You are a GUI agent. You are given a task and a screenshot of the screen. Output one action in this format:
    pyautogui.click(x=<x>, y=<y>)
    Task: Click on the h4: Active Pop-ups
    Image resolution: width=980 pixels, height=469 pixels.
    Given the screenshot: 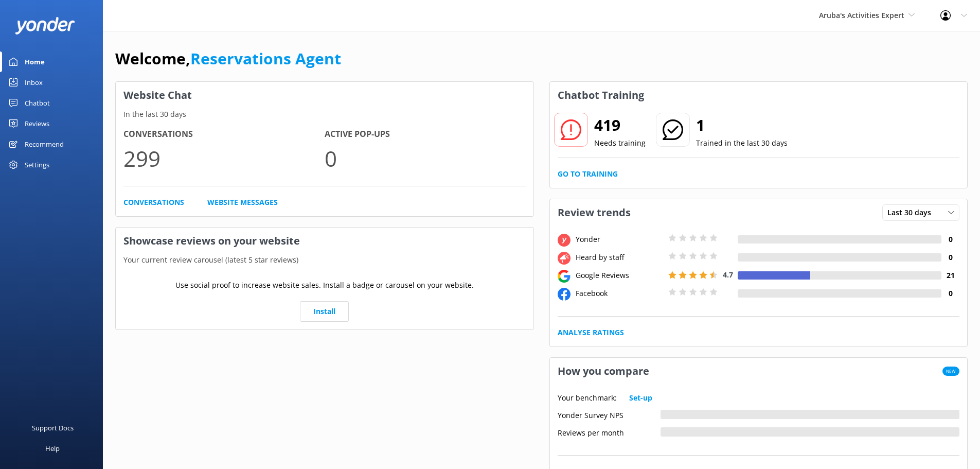 What is the action you would take?
    pyautogui.click(x=425, y=134)
    